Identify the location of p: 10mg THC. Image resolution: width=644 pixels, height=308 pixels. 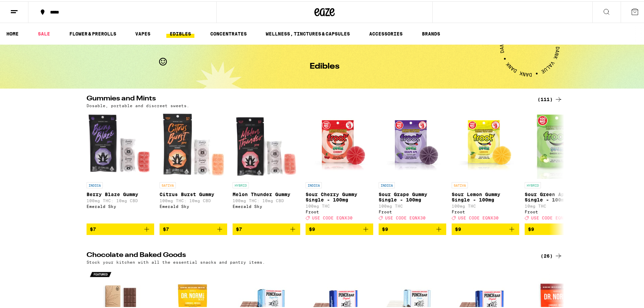
(559, 204).